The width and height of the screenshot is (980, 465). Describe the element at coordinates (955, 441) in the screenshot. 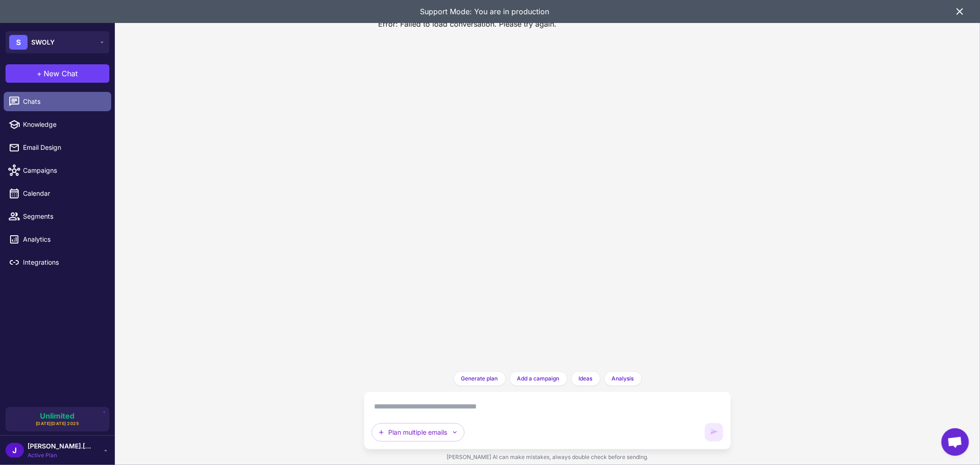

I see `div: Open chat` at that location.